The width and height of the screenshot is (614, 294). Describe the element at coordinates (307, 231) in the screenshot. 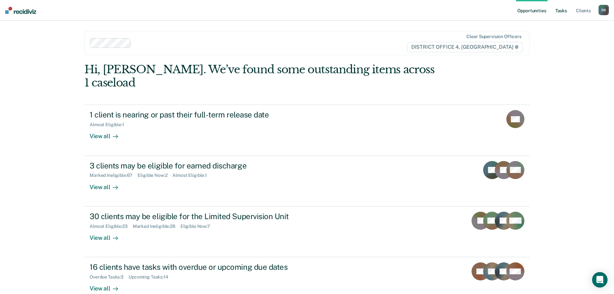

I see `a: 30 clients may be eligible for the Limited Supervision UnitAlmost Eligible:23Marked Ineligible:28...` at that location.